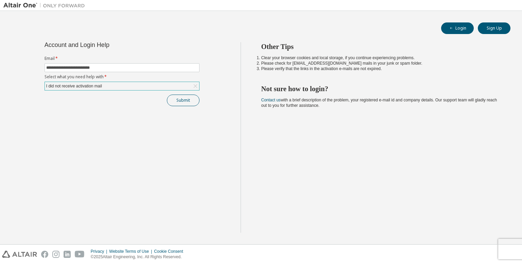  Describe the element at coordinates (67, 254) in the screenshot. I see `img: linkedin.svg` at that location.